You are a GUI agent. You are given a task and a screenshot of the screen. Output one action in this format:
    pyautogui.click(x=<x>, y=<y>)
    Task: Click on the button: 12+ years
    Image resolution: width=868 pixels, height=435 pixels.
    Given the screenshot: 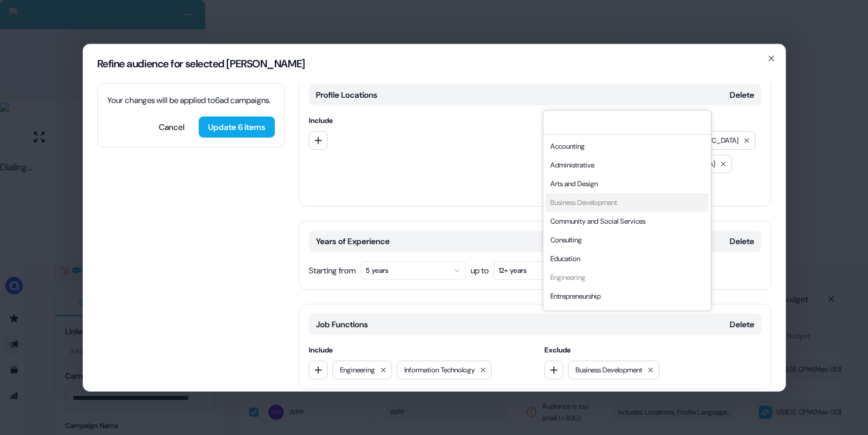 What is the action you would take?
    pyautogui.click(x=546, y=270)
    